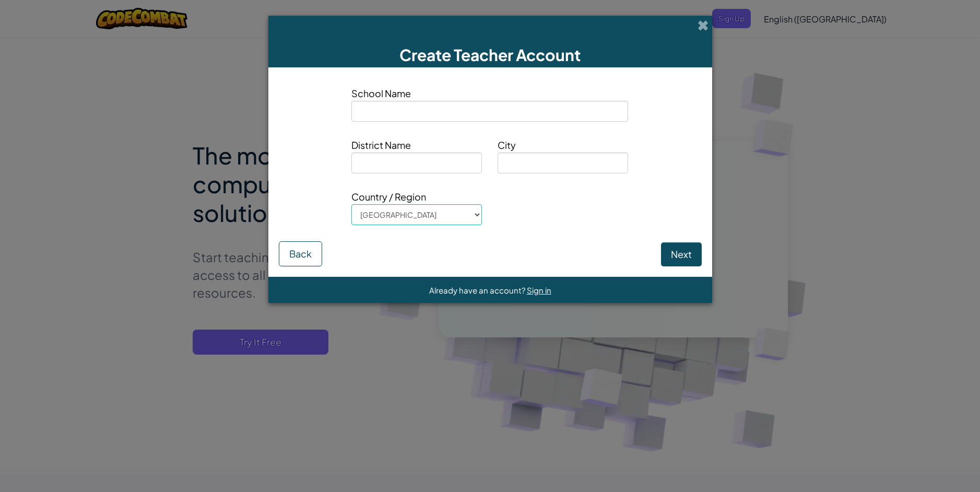 The height and width of the screenshot is (492, 980). What do you see at coordinates (300, 254) in the screenshot?
I see `button: Back` at bounding box center [300, 254].